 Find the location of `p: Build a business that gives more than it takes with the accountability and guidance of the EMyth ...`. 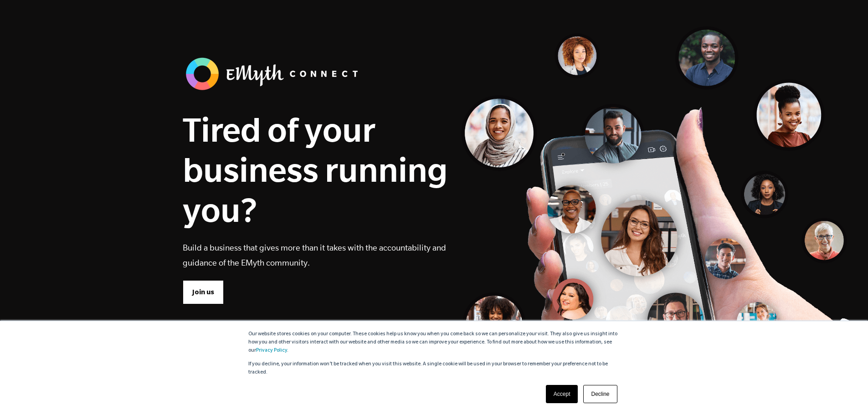

p: Build a business that gives more than it takes with the accountability and guidance of the EMyth ... is located at coordinates (315, 255).